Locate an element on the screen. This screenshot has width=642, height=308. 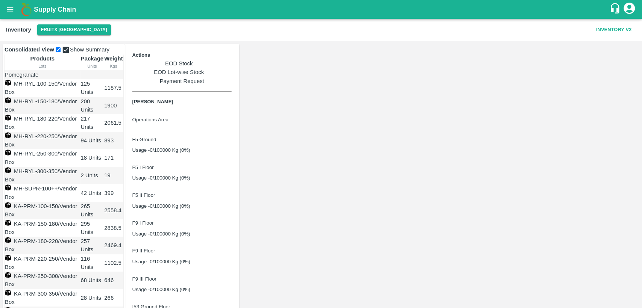
span: Pomegranate is located at coordinates (21, 75).